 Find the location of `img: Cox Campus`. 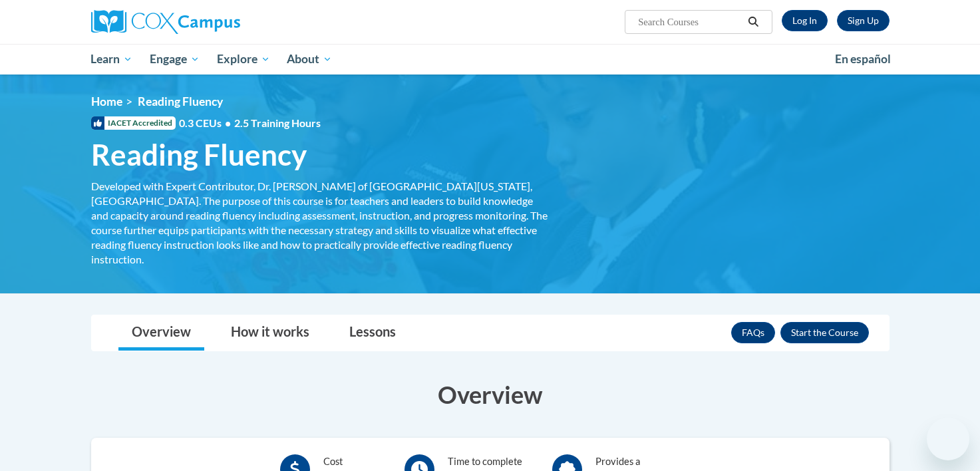

img: Cox Campus is located at coordinates (166, 22).